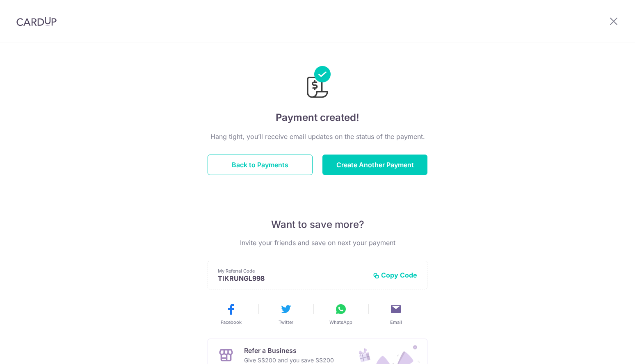 The height and width of the screenshot is (364, 635). What do you see at coordinates (231, 322) in the screenshot?
I see `span: Facebook` at bounding box center [231, 322].